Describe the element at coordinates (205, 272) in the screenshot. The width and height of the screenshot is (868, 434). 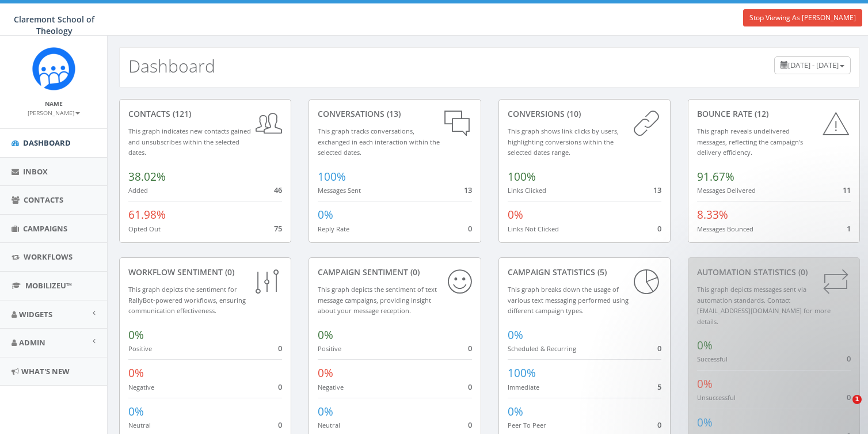
I see `div: Workflow Sentiment` at that location.